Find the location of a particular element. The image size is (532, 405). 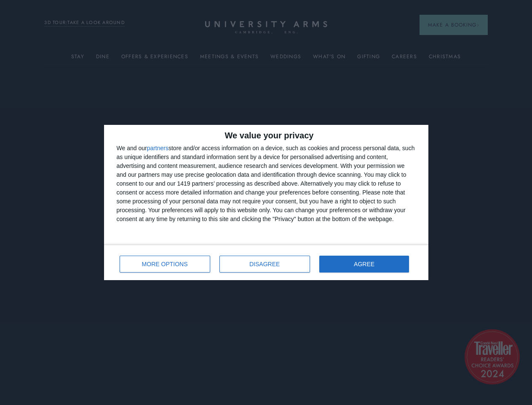

span: MORE OPTIONS is located at coordinates (165, 264).